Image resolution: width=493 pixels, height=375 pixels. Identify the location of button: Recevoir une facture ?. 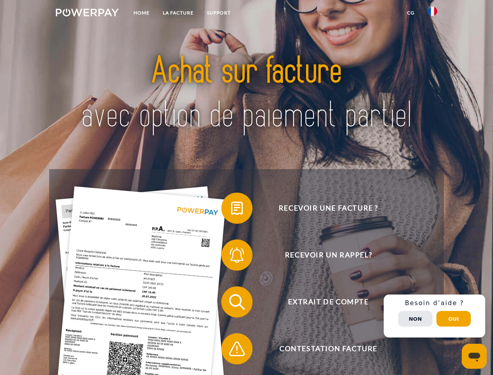
(323, 208).